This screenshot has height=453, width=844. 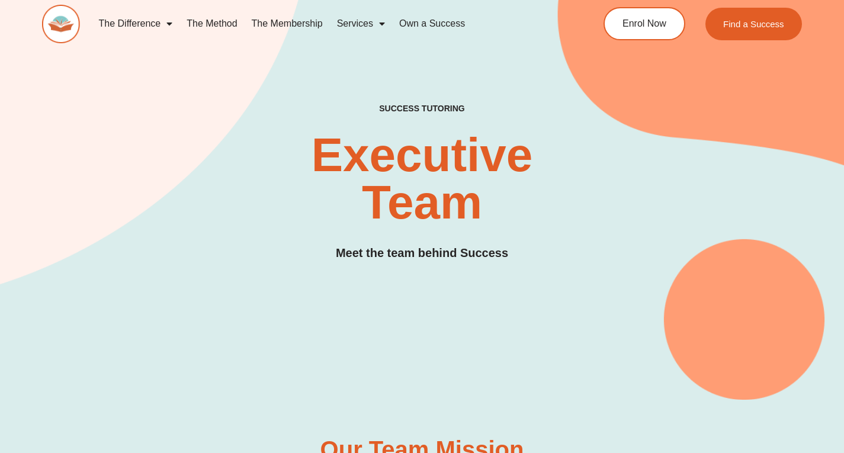 I want to click on a: Services, so click(x=361, y=24).